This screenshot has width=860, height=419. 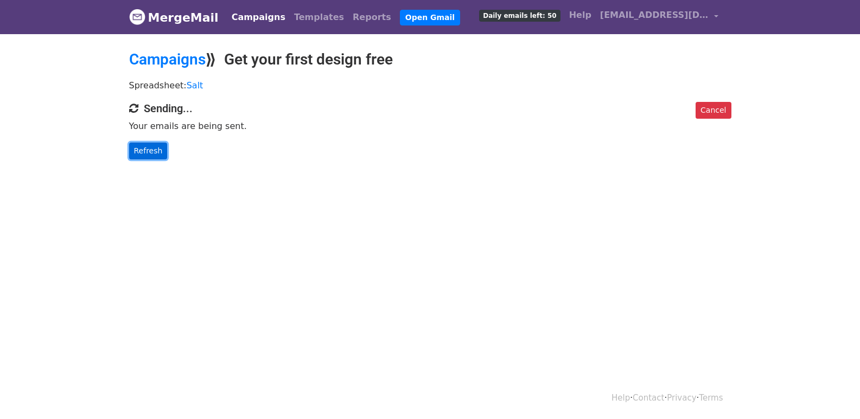 I want to click on h4: Sending..., so click(x=430, y=108).